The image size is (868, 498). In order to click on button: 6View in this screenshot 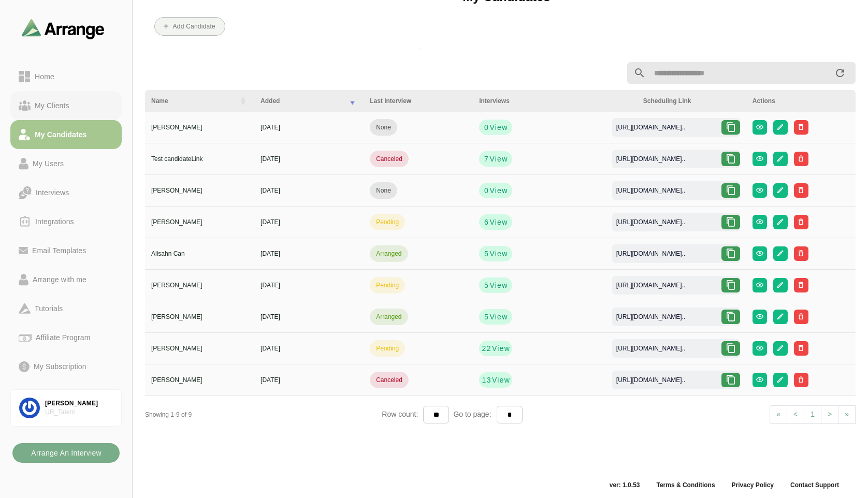, I will do `click(496, 222)`.